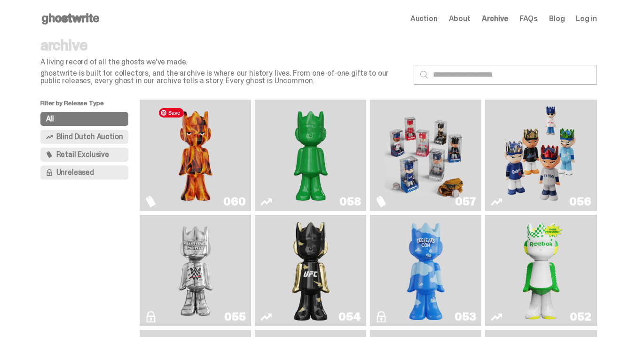 This screenshot has height=337, width=644. What do you see at coordinates (425, 270) in the screenshot?
I see `img: ghooooost` at bounding box center [425, 270].